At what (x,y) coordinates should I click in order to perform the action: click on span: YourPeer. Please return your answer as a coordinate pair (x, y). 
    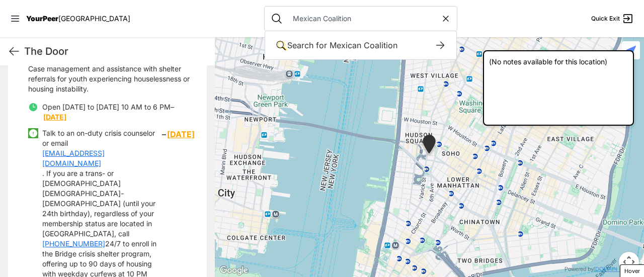
    Looking at the image, I should click on (42, 18).